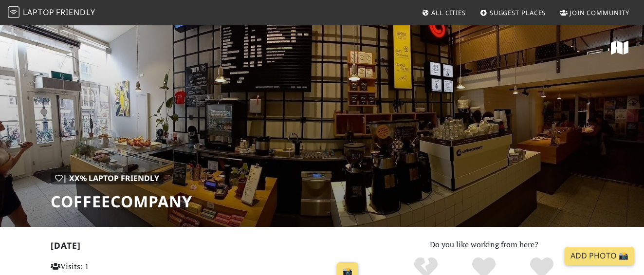 The width and height of the screenshot is (644, 275). What do you see at coordinates (518, 13) in the screenshot?
I see `span: Suggest Places` at bounding box center [518, 13].